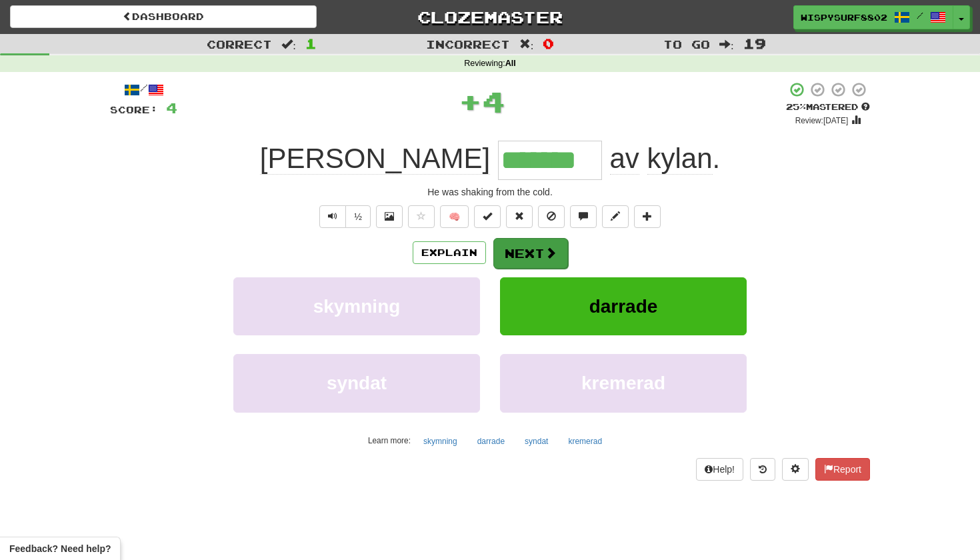  I want to click on a: WispySurf8802 /, so click(873, 17).